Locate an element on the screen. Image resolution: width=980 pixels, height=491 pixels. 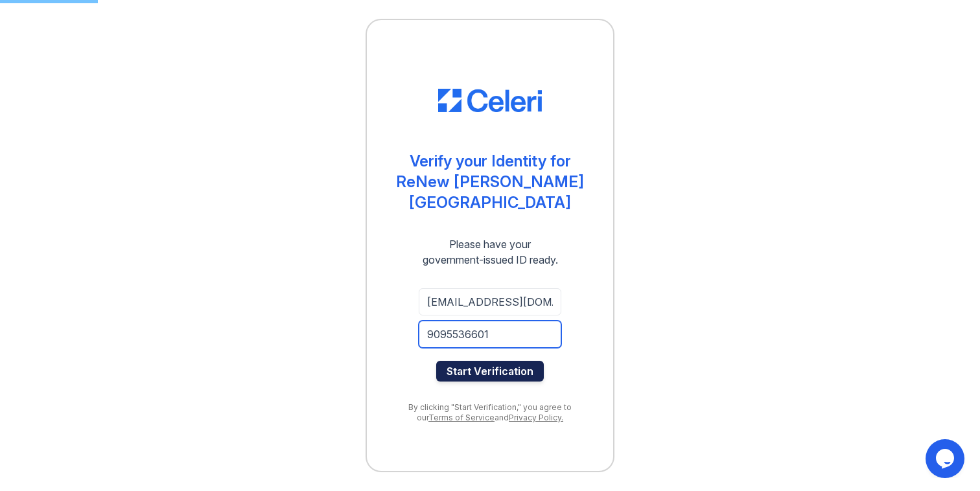
input: Email is located at coordinates (490, 302).